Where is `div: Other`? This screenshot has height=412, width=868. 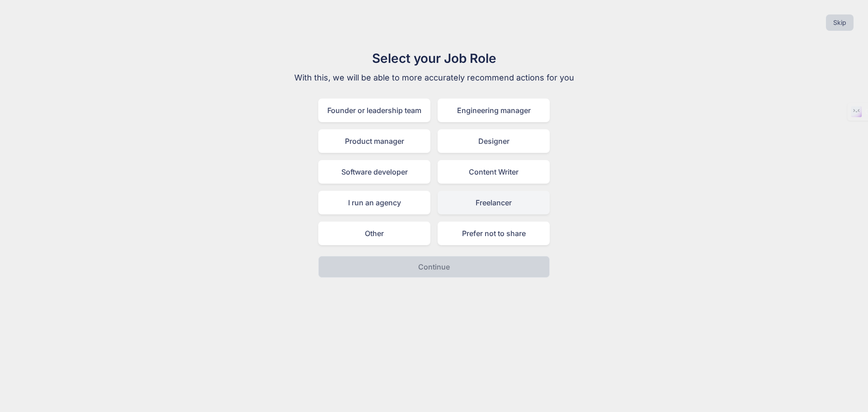
div: Other is located at coordinates (374, 234).